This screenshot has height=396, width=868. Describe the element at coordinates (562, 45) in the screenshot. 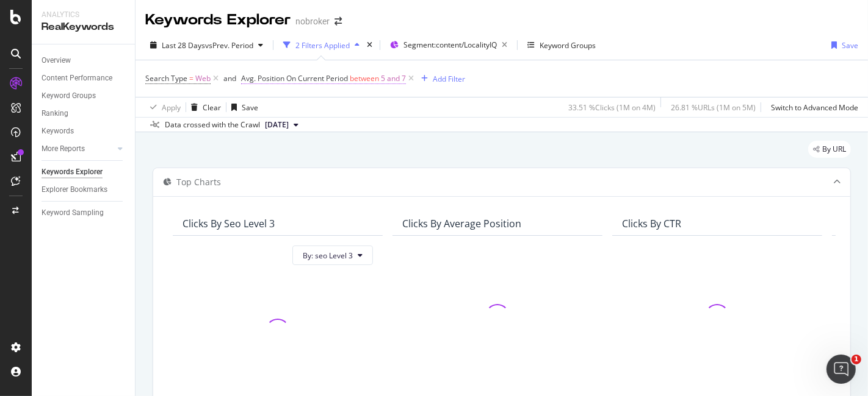

I see `button: Keyword Groups` at that location.